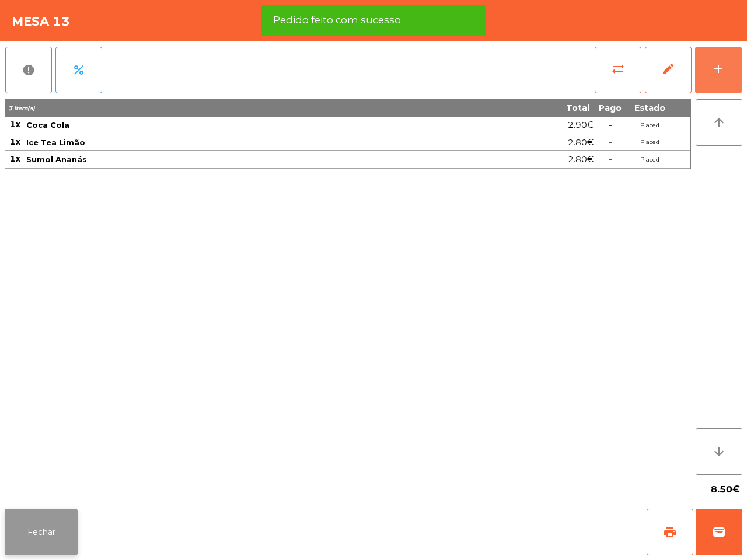  I want to click on span: sync_alt, so click(618, 69).